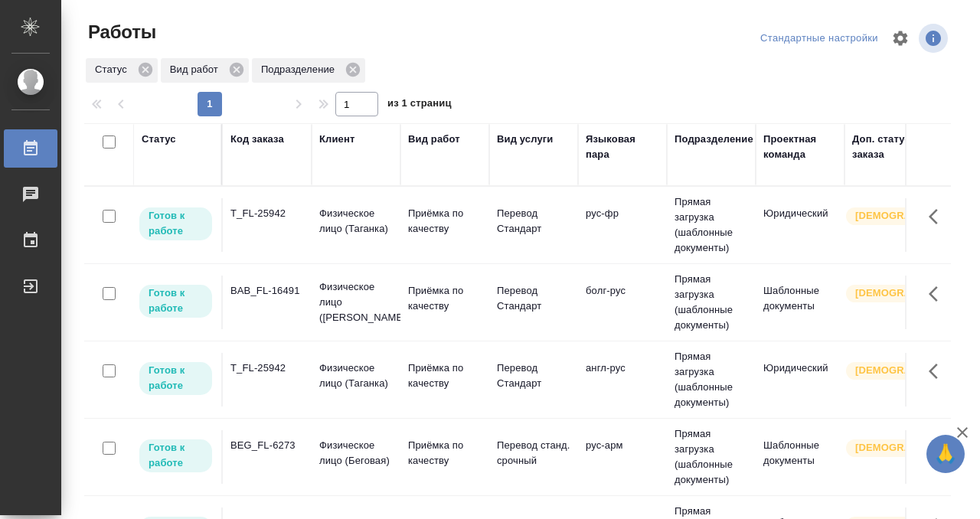 Image resolution: width=980 pixels, height=519 pixels. Describe the element at coordinates (800, 147) in the screenshot. I see `div: Проектная команда` at that location.